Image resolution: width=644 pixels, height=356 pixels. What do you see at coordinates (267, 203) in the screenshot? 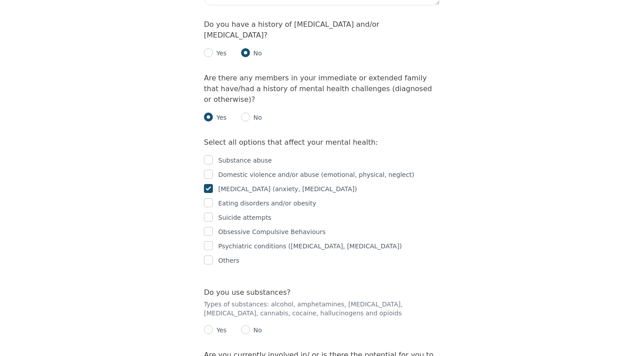
I see `p: Eating disorders and/or obesity` at bounding box center [267, 203].